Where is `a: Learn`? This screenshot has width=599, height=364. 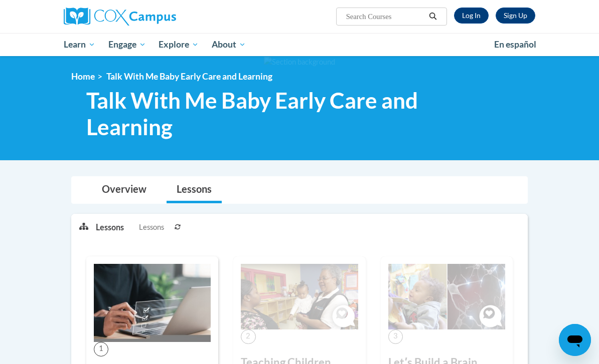
a: Learn is located at coordinates (80, 45).